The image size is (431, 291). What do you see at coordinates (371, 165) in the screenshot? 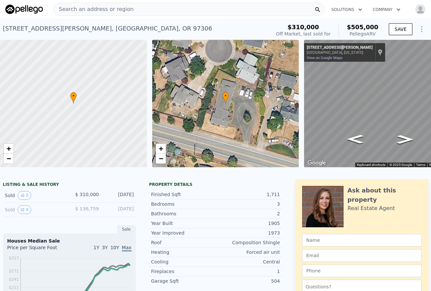
I see `button: Keyboard shortcuts` at bounding box center [371, 165].